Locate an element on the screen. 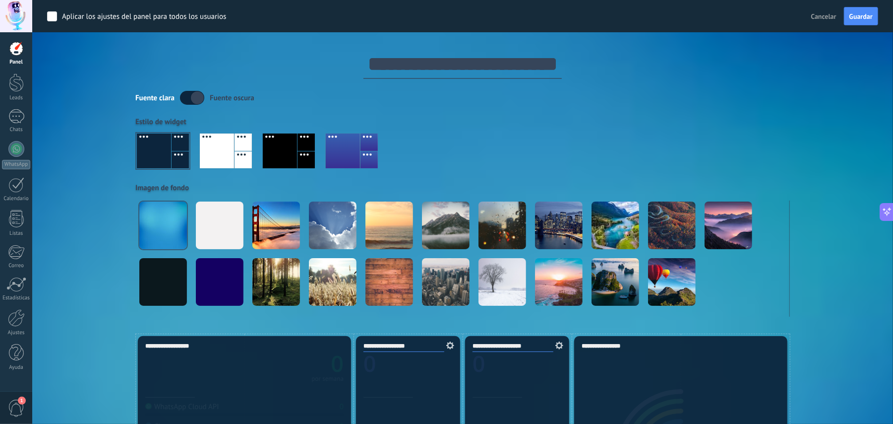 The image size is (893, 424). div: Ayuda is located at coordinates (16, 367).